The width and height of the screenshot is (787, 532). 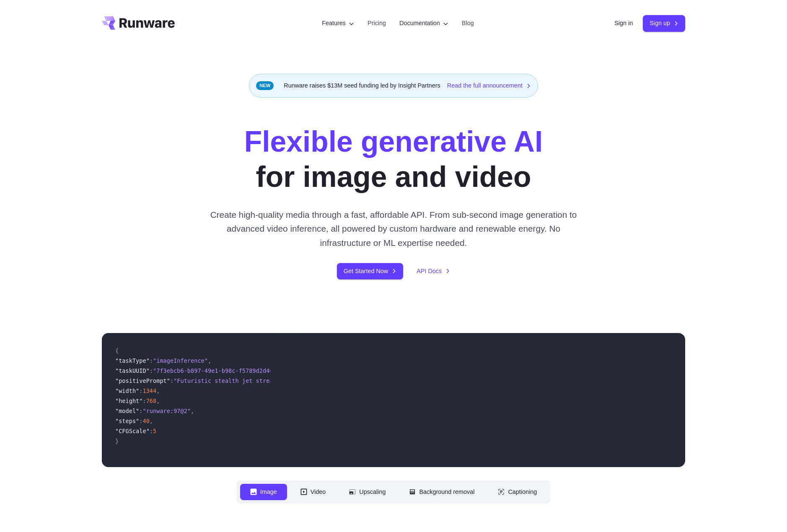 I want to click on span: "Futuristic stealth jet streaking through a neon-lit cityscape with glowing purple exhaust", so click(x=330, y=381).